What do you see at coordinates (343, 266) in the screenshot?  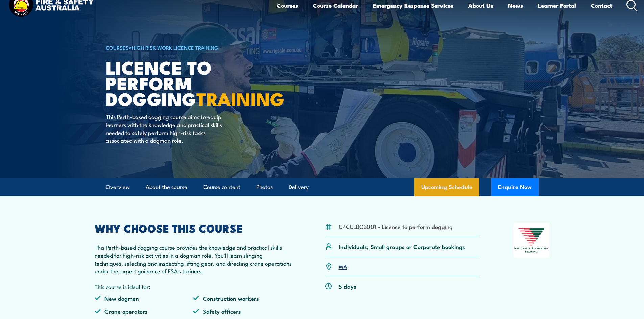 I see `a: WA` at bounding box center [343, 266].